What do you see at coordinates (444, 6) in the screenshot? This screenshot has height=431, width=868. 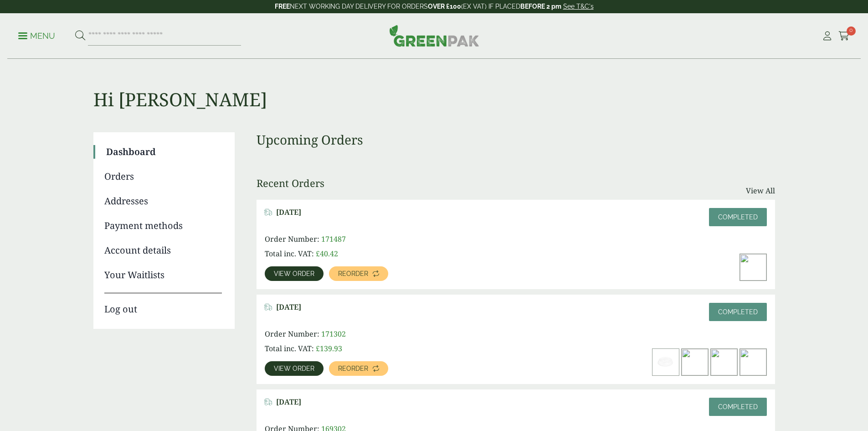 I see `strong: OVER £100` at bounding box center [444, 6].